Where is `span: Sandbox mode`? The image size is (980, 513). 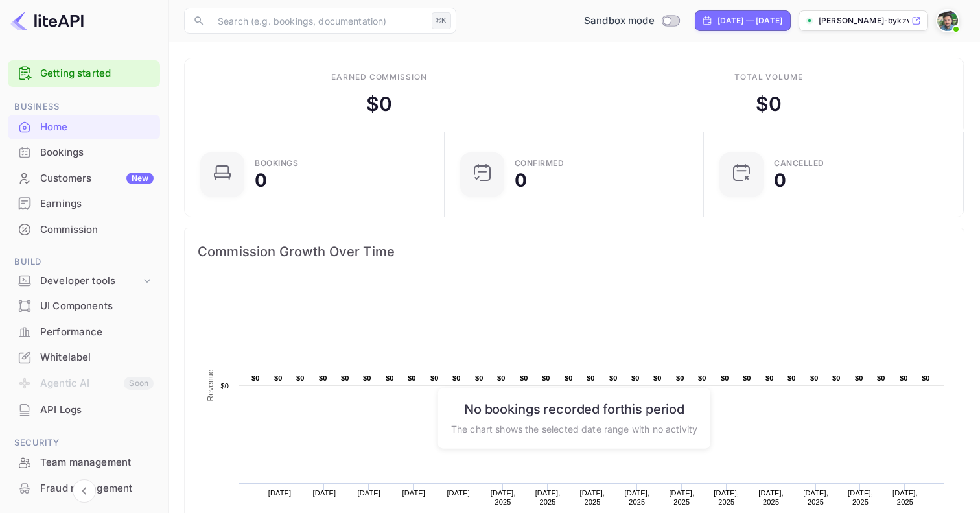
span: Sandbox mode is located at coordinates (619, 21).